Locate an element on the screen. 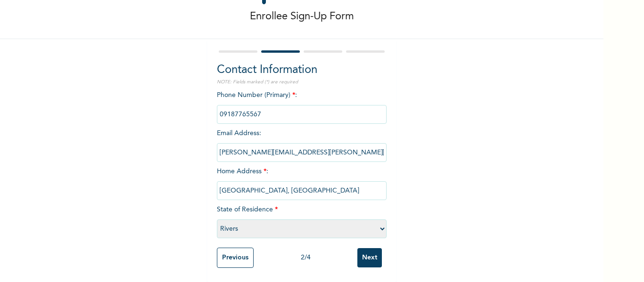 Image resolution: width=644 pixels, height=282 pixels. input: Enter Primary Phone Number is located at coordinates (302, 115).